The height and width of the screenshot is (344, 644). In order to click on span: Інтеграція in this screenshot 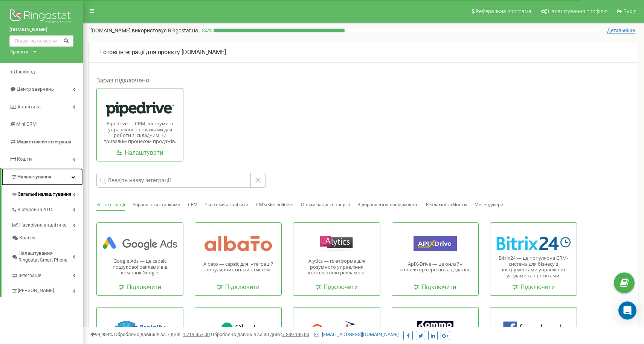, I will do `click(30, 275)`.